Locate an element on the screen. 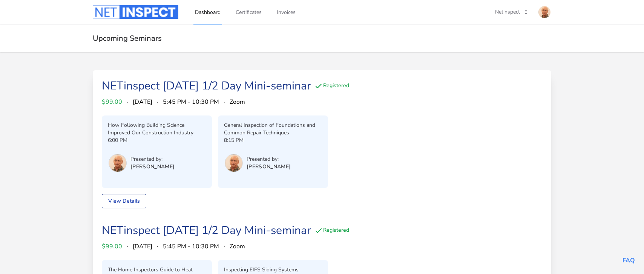 This screenshot has width=644, height=274. button: Netinspect is located at coordinates (512, 12).